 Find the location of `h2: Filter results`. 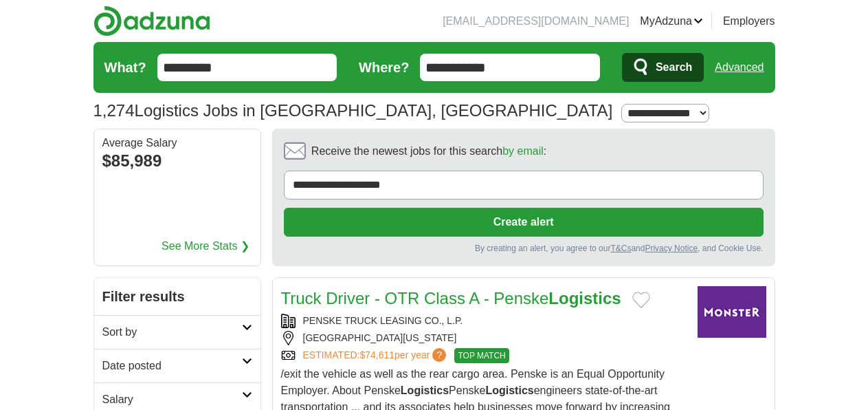

h2: Filter results is located at coordinates (178, 296).